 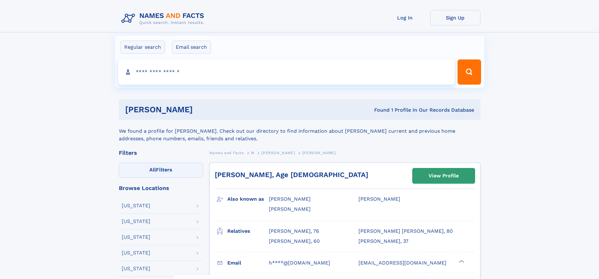 What do you see at coordinates (143, 47) in the screenshot?
I see `label: Regular search` at bounding box center [143, 47].